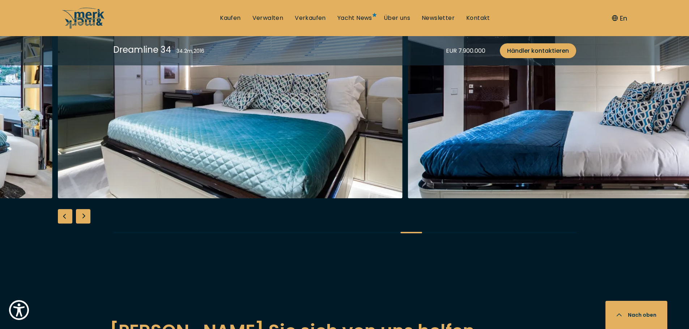 This screenshot has width=689, height=329. I want to click on a: Verwalten, so click(268, 18).